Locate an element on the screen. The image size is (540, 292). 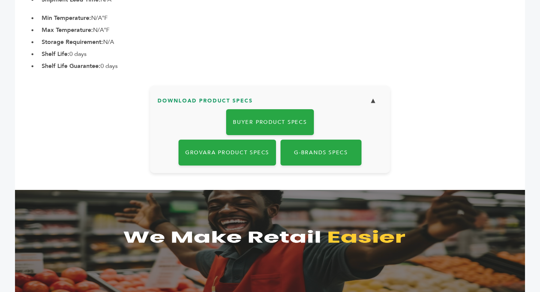
b: Max Temperature: is located at coordinates (67, 30).